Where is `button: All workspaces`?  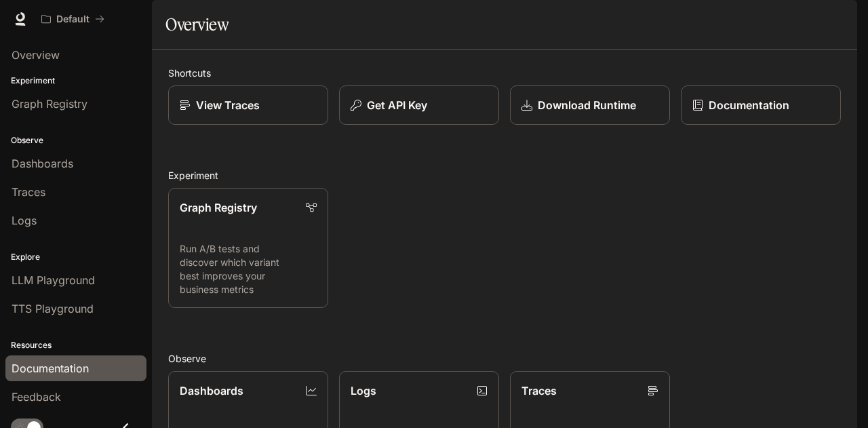
button: All workspaces is located at coordinates (72, 19).